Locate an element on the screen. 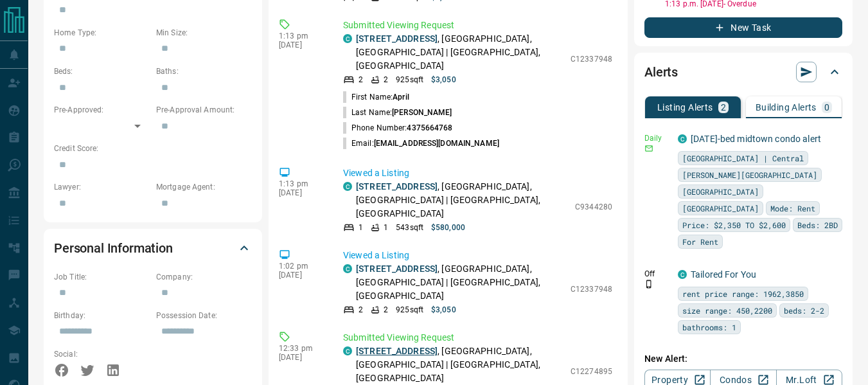 This screenshot has width=868, height=385. p: Min Size: is located at coordinates (204, 33).